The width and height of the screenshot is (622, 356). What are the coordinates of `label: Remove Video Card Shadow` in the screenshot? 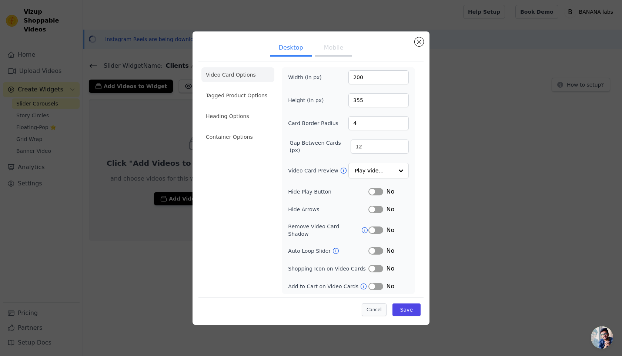 It's located at (324, 230).